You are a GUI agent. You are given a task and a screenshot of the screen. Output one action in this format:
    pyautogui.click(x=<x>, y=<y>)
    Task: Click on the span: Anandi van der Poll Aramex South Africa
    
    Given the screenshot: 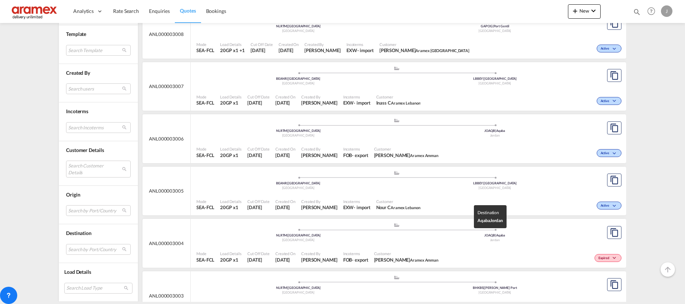 What is the action you would take?
    pyautogui.click(x=425, y=50)
    